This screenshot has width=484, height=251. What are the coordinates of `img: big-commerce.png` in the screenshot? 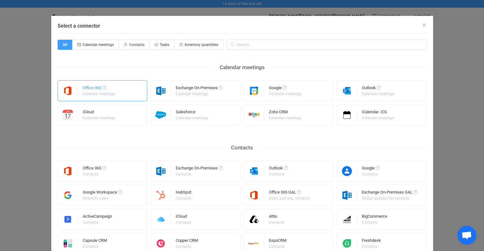 It's located at (347, 220).